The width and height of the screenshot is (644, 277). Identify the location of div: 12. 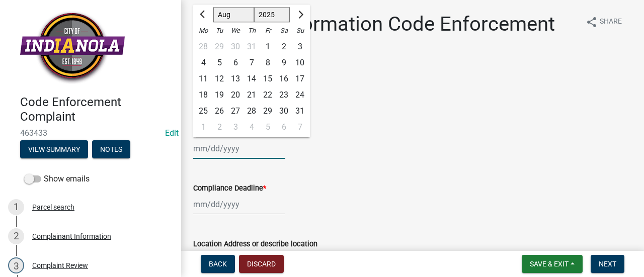
(220, 79).